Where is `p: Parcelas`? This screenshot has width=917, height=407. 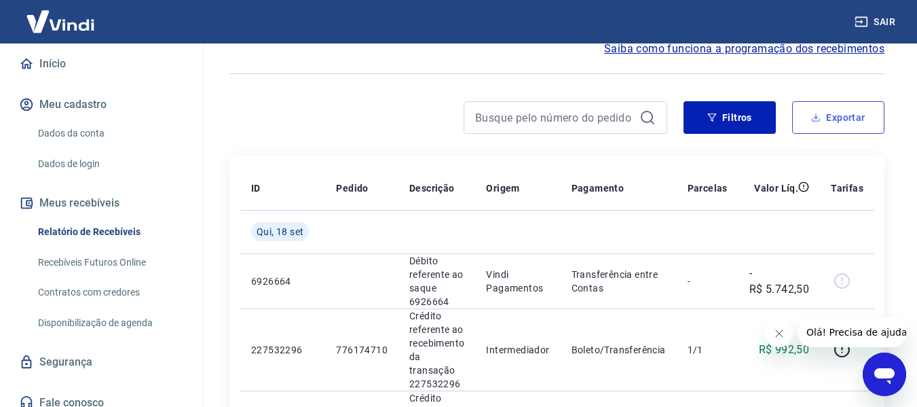
p: Parcelas is located at coordinates (708, 188).